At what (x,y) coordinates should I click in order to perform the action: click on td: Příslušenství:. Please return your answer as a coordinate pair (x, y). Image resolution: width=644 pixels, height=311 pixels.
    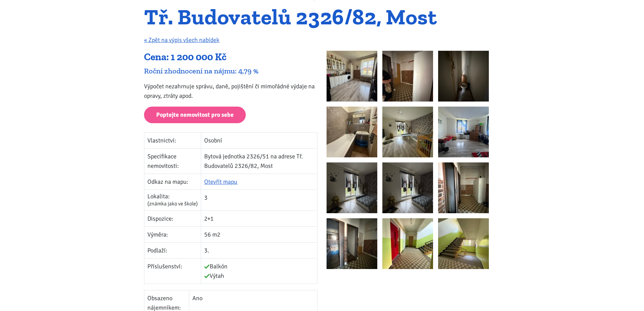
    Looking at the image, I should click on (173, 271).